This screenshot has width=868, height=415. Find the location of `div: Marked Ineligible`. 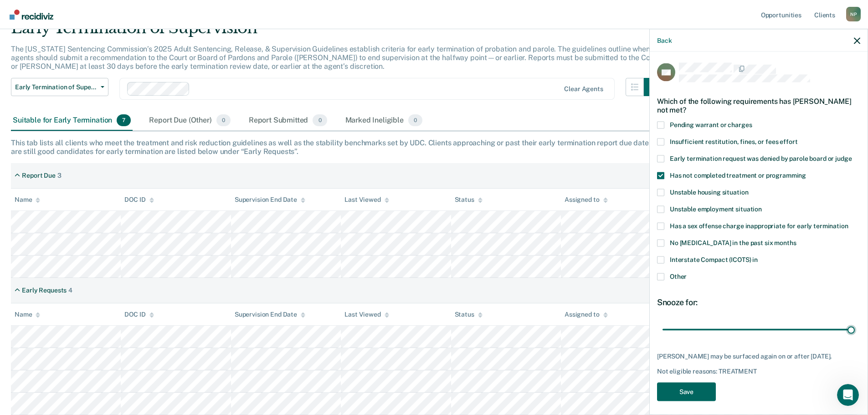

div: Marked Ineligible is located at coordinates (384, 121).